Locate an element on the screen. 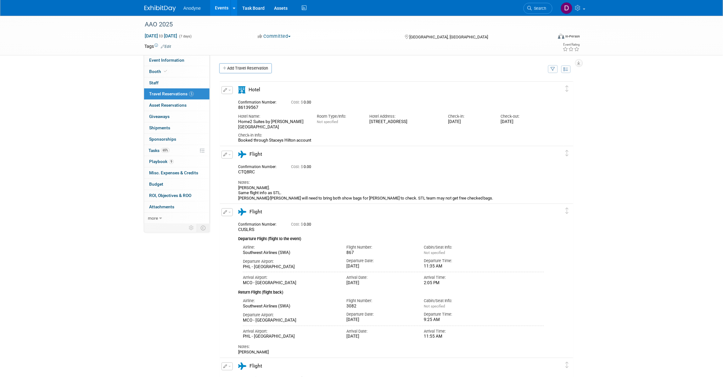 This screenshot has width=723, height=377. span: Anodyne is located at coordinates (192, 8).